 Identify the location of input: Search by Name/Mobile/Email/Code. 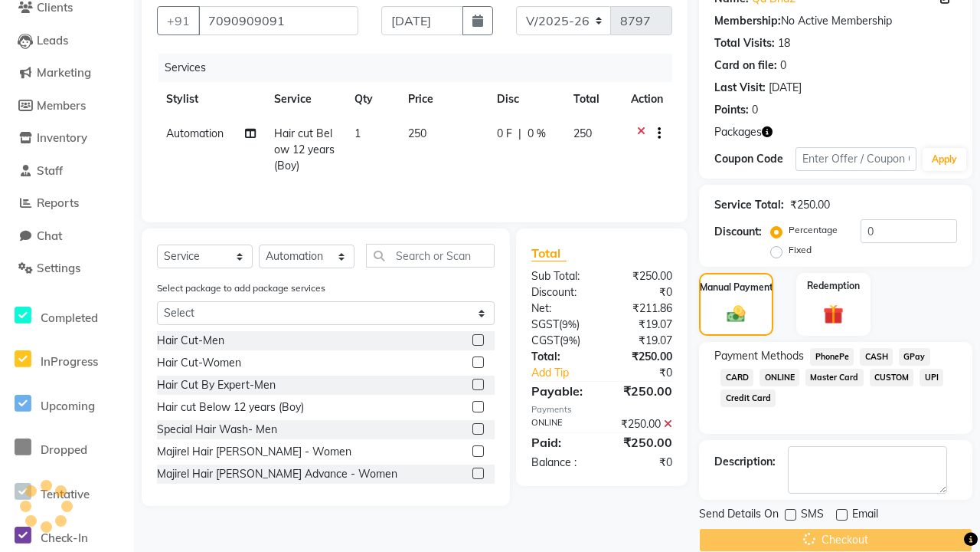
(278, 20).